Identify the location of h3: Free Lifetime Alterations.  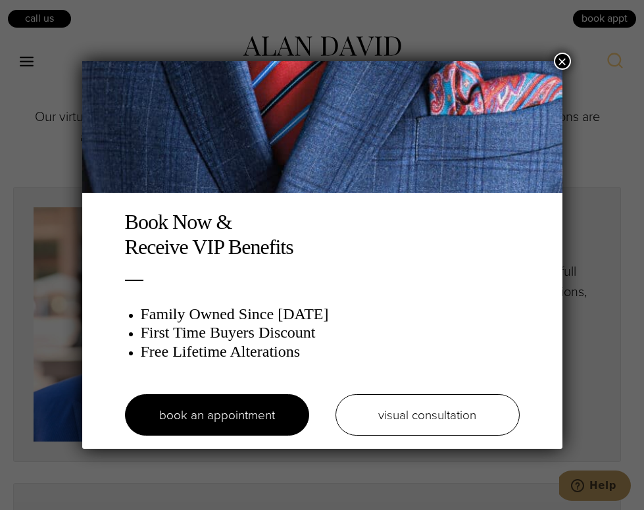
(330, 351).